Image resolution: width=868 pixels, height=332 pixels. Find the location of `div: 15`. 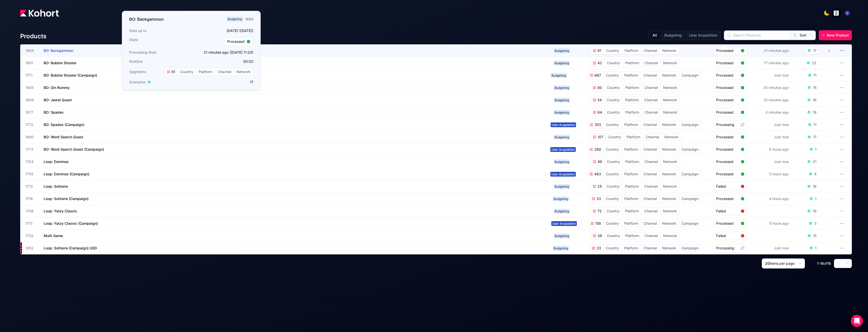

div: 15 is located at coordinates (814, 236).